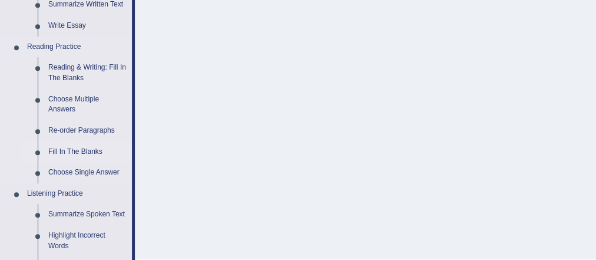 This screenshot has width=596, height=260. Describe the element at coordinates (87, 131) in the screenshot. I see `a: Re-order Paragraphs` at that location.